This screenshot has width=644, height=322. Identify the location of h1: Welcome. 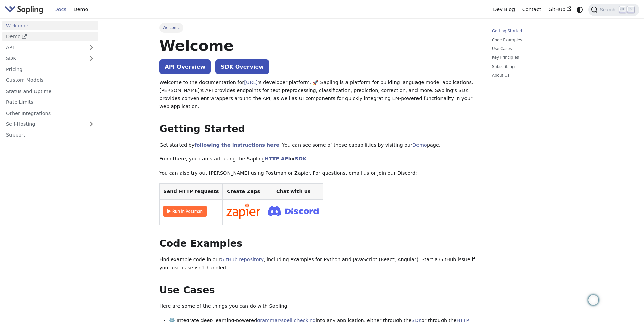
(318, 46).